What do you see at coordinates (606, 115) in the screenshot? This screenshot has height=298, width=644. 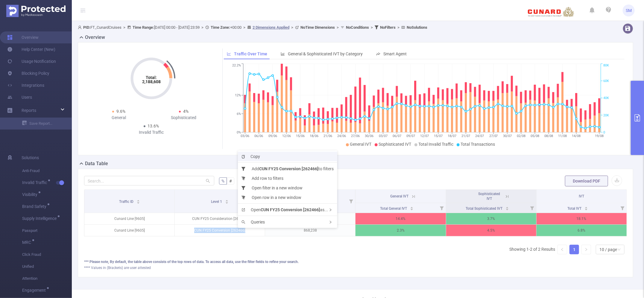 I see `tspan: 20K` at bounding box center [606, 115].